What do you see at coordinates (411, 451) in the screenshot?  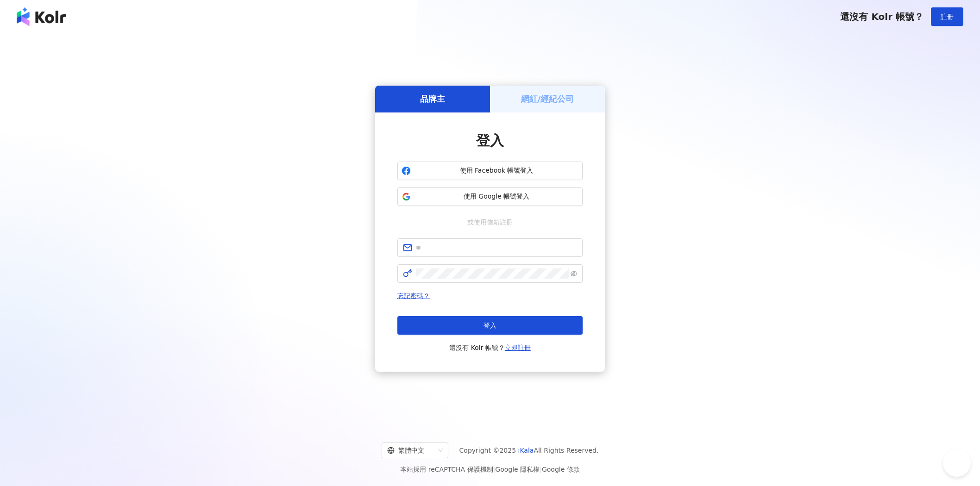 I see `div: 繁體中文` at bounding box center [411, 451].